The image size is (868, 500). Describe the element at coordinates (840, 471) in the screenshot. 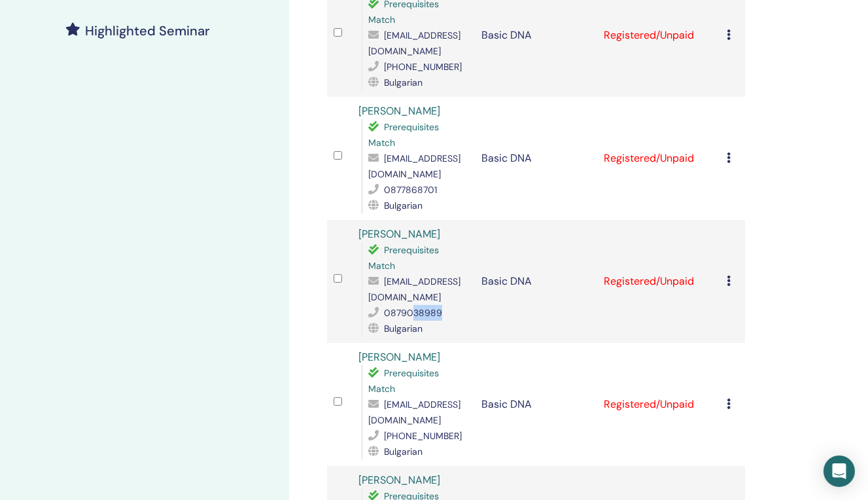

I see `div: Open Intercom Messenger` at that location.